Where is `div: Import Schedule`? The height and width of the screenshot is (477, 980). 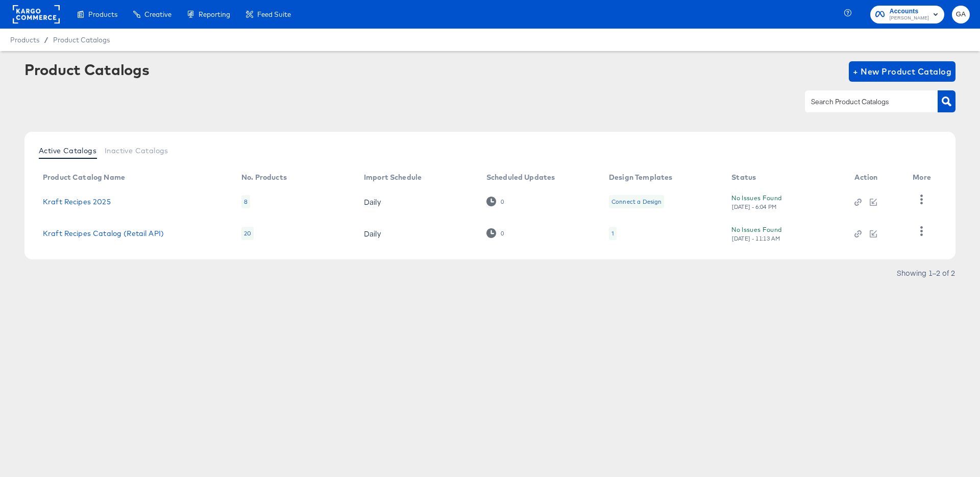 div: Import Schedule is located at coordinates (392, 177).